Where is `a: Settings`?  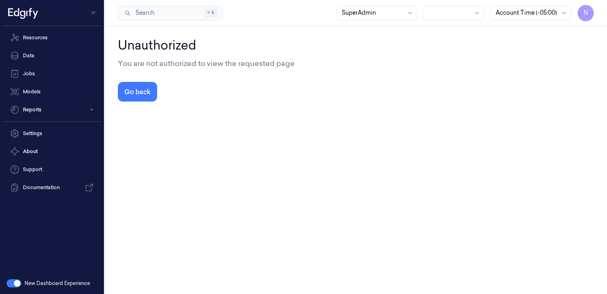
a: Settings is located at coordinates (52, 133).